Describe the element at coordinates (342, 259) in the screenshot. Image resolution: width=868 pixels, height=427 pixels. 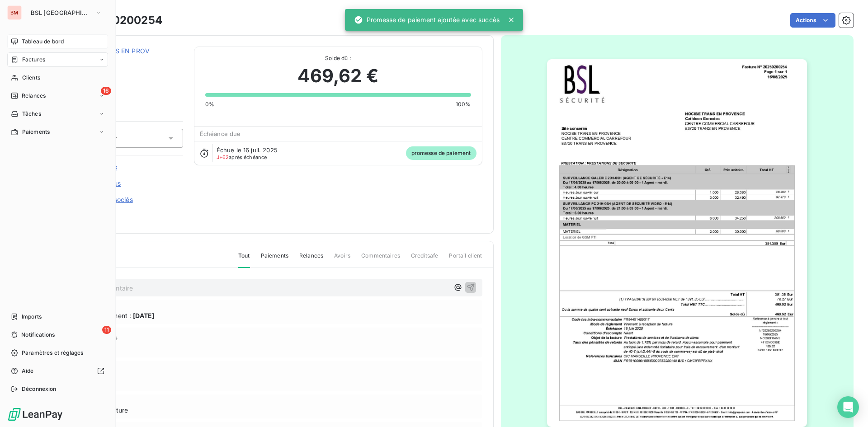
I see `span: Avoirs` at that location.